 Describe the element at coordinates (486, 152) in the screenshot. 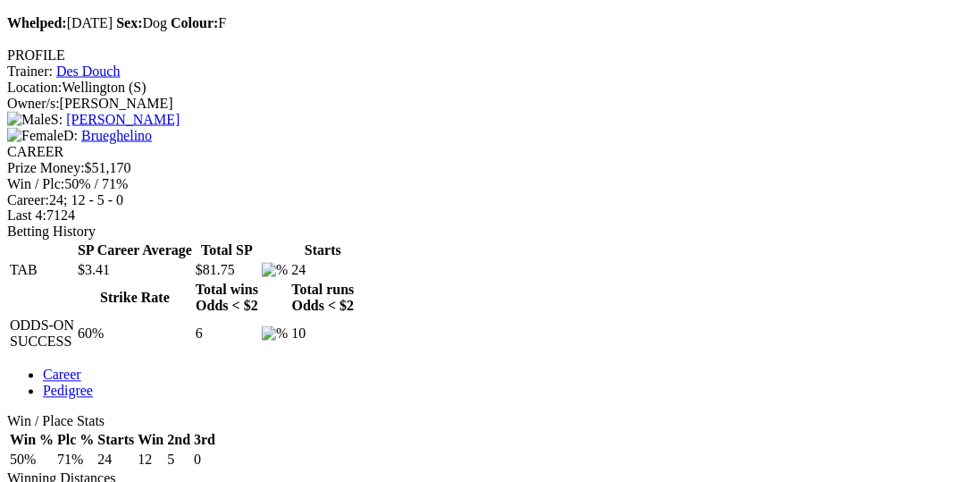

I see `div: CAREER` at that location.